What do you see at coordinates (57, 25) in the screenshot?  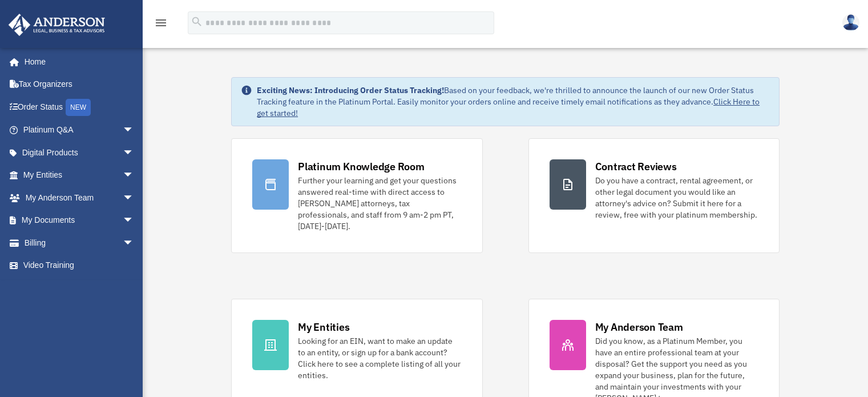 I see `img: Anderson Advisors Platinum Portal` at bounding box center [57, 25].